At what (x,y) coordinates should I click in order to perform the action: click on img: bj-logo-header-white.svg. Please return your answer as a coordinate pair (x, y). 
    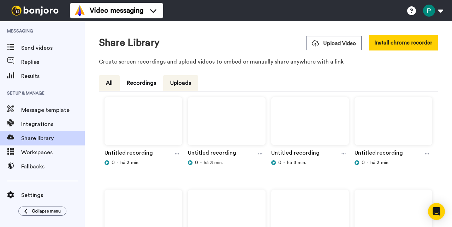
    Looking at the image, I should click on (35, 11).